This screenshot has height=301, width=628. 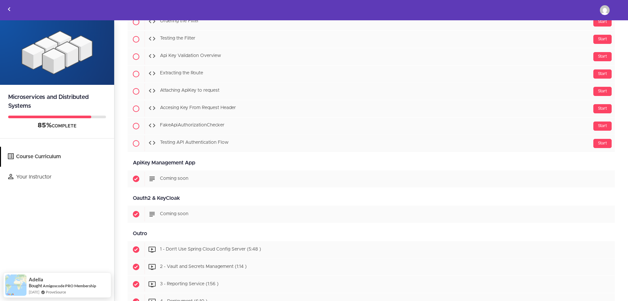 I want to click on img: provesource social proof notification image, so click(x=16, y=285).